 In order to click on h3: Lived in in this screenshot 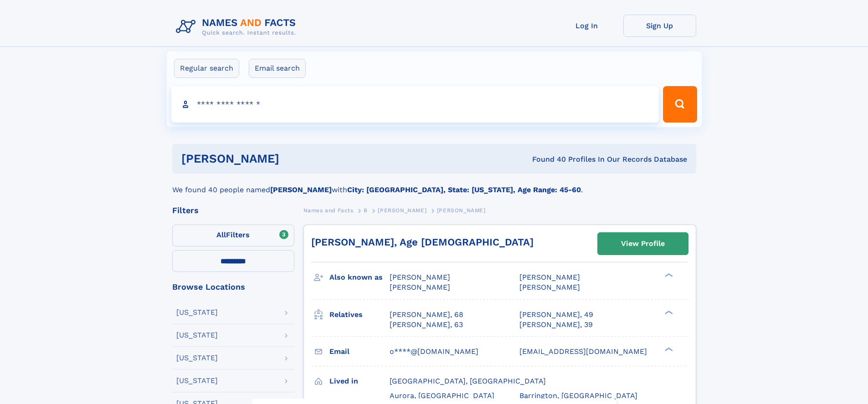, I will do `click(359, 381)`.